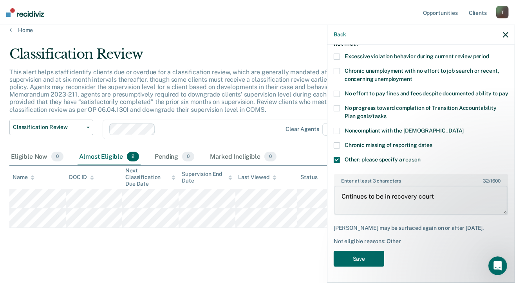 The image size is (515, 283). What do you see at coordinates (308, 177) in the screenshot?
I see `div: Status` at bounding box center [308, 177].